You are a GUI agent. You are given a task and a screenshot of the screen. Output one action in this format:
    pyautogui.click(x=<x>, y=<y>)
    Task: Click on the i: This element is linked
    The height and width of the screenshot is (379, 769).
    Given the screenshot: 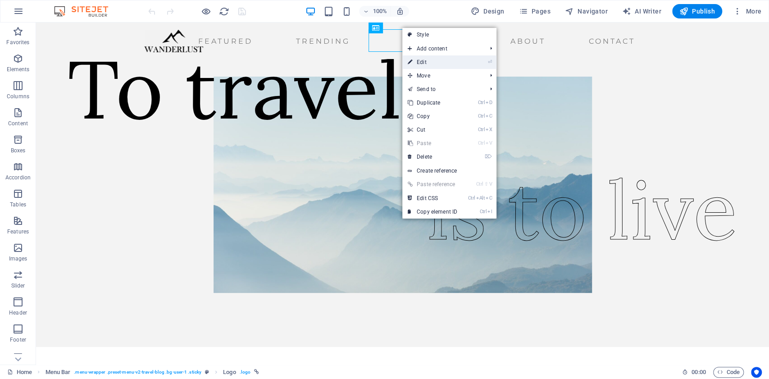 What is the action you would take?
    pyautogui.click(x=256, y=371)
    